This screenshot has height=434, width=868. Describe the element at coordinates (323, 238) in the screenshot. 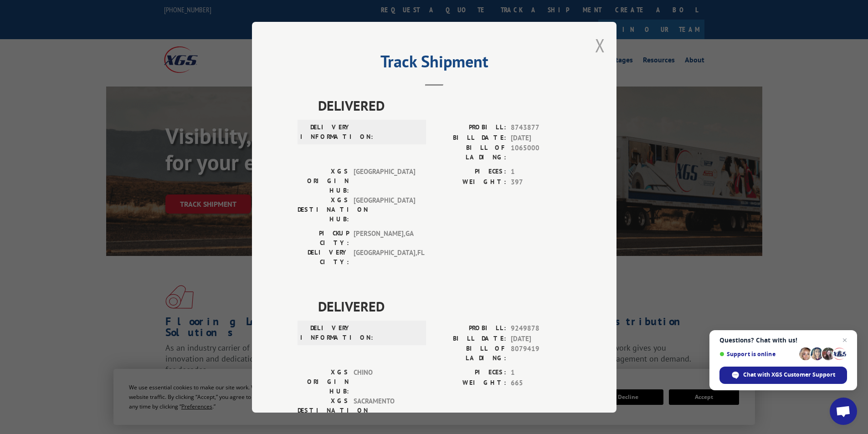

I see `label: PICKUP CITY:` at that location.